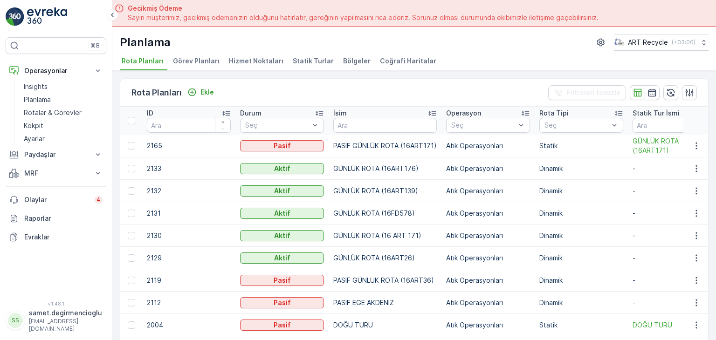 This screenshot has width=716, height=340. Describe the element at coordinates (207, 92) in the screenshot. I see `p: Ekle` at that location.